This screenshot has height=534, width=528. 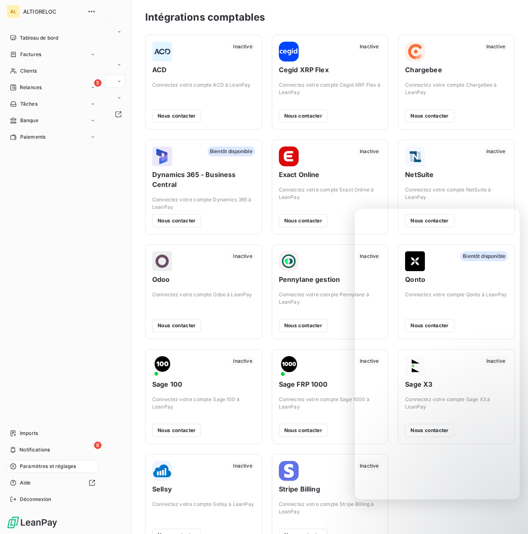 What do you see at coordinates (456, 70) in the screenshot?
I see `span: Chargebee` at bounding box center [456, 70].